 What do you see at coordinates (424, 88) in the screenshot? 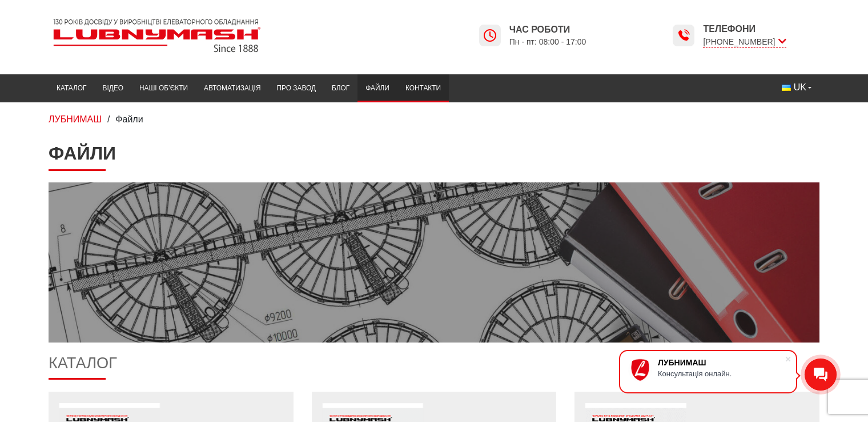
I see `a: Контакти` at bounding box center [424, 88].